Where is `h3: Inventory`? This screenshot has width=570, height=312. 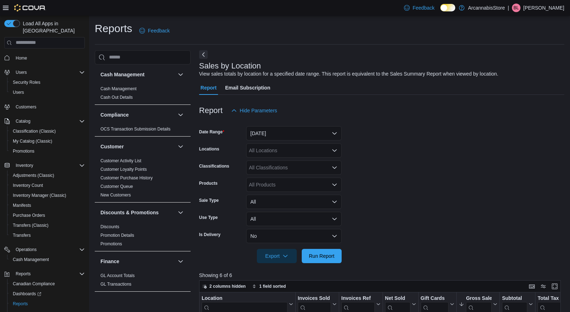 h3: Inventory is located at coordinates (112, 301).